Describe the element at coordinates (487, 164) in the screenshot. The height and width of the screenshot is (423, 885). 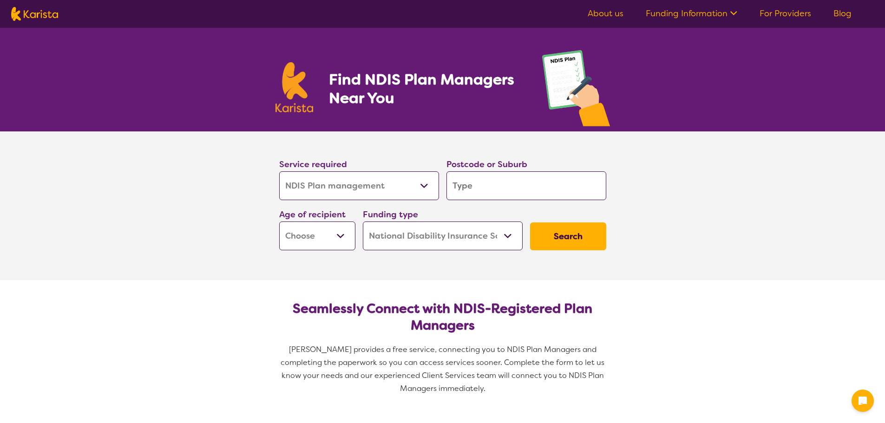
I see `label: Postcode or Suburb` at that location.